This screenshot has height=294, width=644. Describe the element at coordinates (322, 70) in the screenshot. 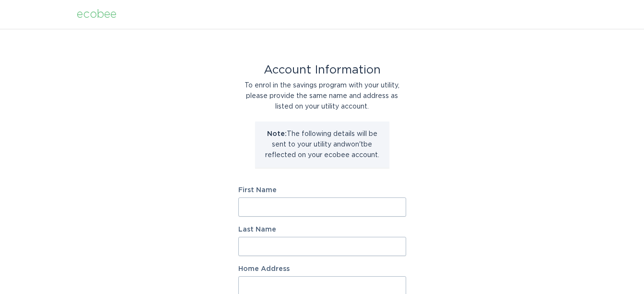

I see `div: Account Information` at that location.